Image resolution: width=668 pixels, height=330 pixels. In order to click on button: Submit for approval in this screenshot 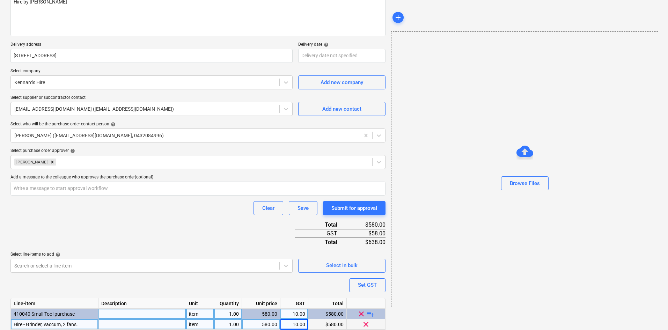, I will do `click(354, 208)`.